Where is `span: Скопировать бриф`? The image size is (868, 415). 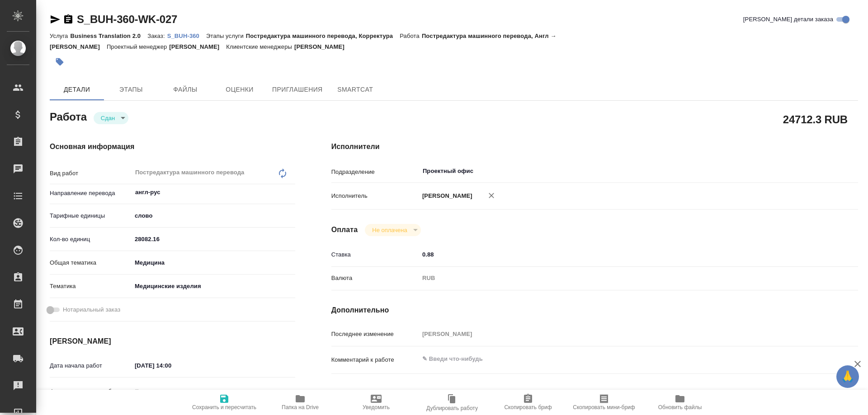 span: Скопировать бриф is located at coordinates (528, 408).